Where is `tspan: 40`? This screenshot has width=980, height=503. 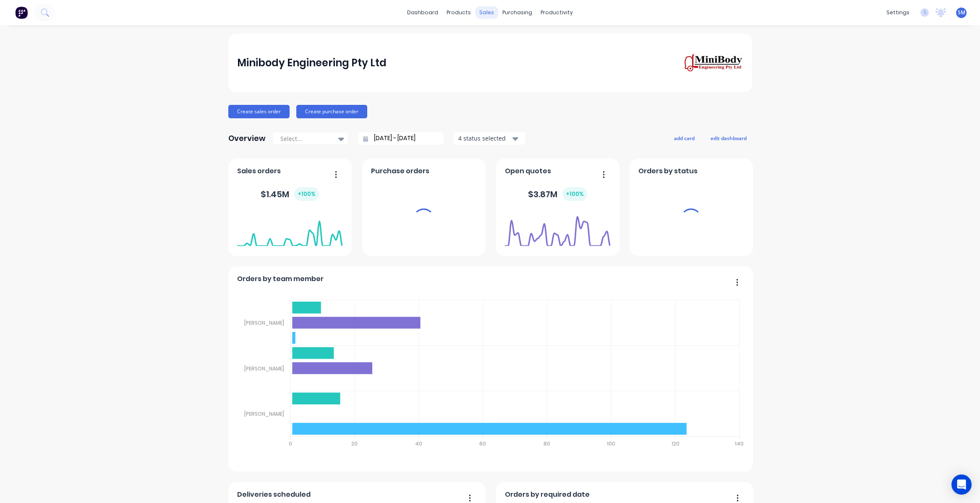 tspan: 40 is located at coordinates (419, 444).